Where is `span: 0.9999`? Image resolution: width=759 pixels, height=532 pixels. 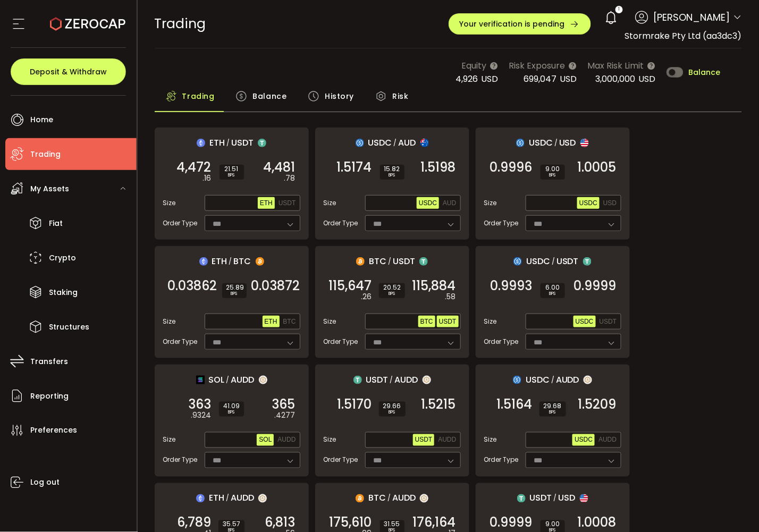 span: 0.9999 is located at coordinates (511, 523).